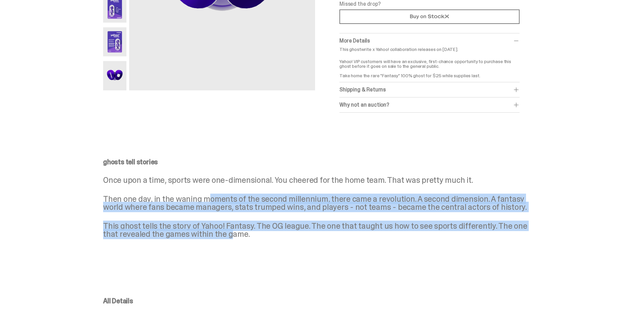 Image resolution: width=644 pixels, height=310 pixels. What do you see at coordinates (429, 67) in the screenshot?
I see `p: Yahoo! VIP customers will have an exclusive, first-chance opportunity to purchase this ghost befo...` at bounding box center [429, 67].